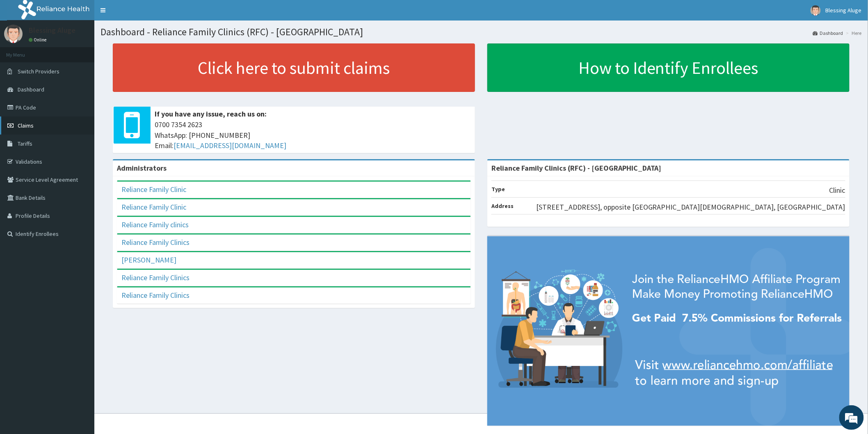 This screenshot has width=868, height=434. What do you see at coordinates (39, 71) in the screenshot?
I see `span: Switch Providers` at bounding box center [39, 71].